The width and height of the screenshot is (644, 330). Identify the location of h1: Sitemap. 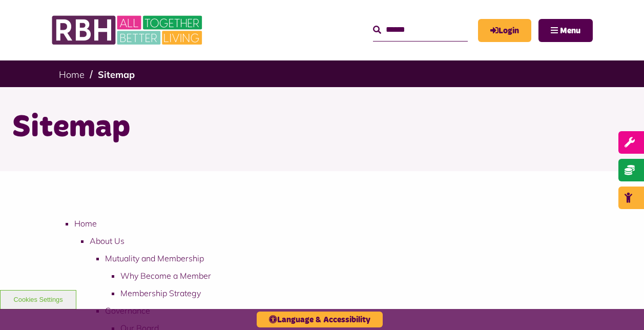
(322, 128).